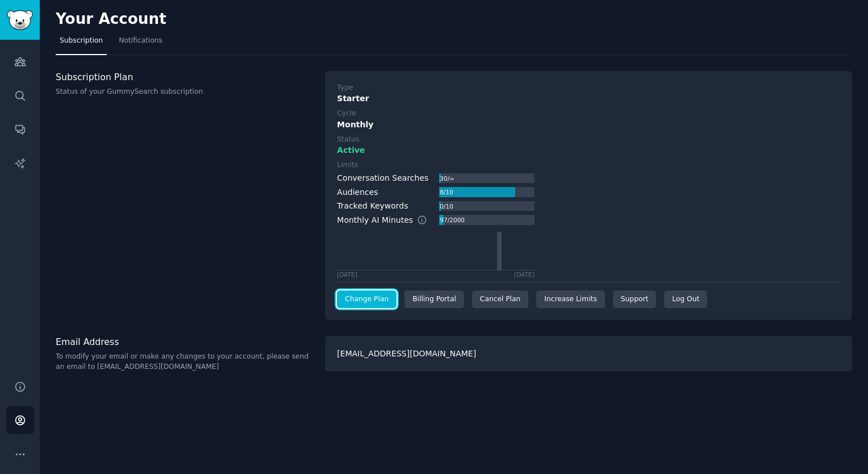 The height and width of the screenshot is (474, 868). Describe the element at coordinates (447, 179) in the screenshot. I see `div: 30 / ∞` at that location.